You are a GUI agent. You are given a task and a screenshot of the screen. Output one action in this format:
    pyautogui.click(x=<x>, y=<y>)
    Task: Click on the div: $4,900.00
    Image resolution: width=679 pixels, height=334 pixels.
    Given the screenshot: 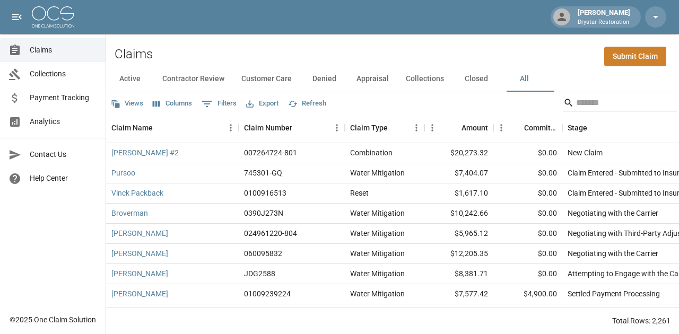 What is the action you would take?
    pyautogui.click(x=528, y=294)
    